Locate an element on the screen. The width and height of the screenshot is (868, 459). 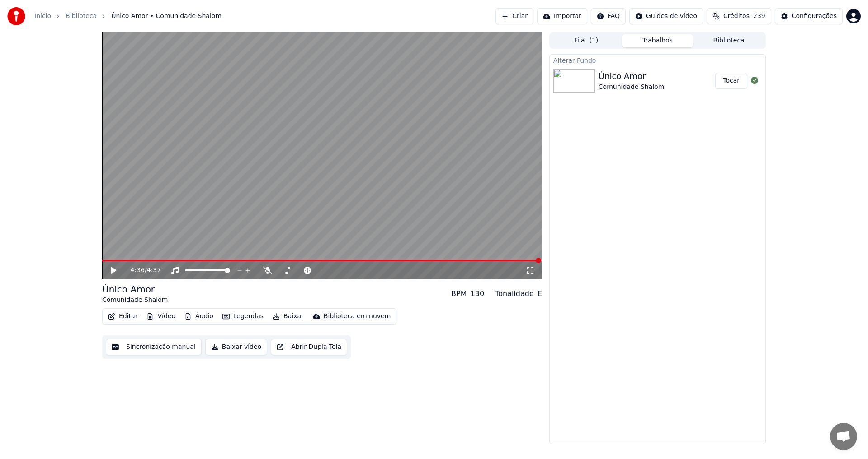
button: FAQ is located at coordinates (608, 16).